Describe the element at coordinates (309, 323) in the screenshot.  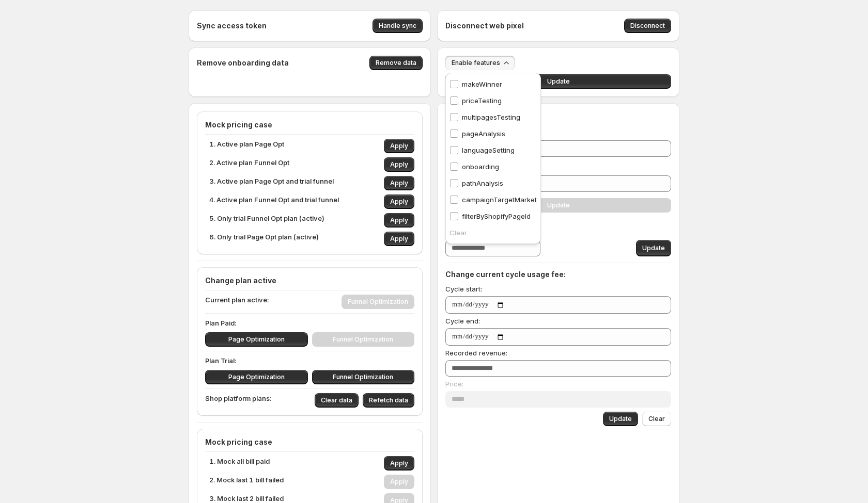
I see `p: Plan Paid:` at that location.